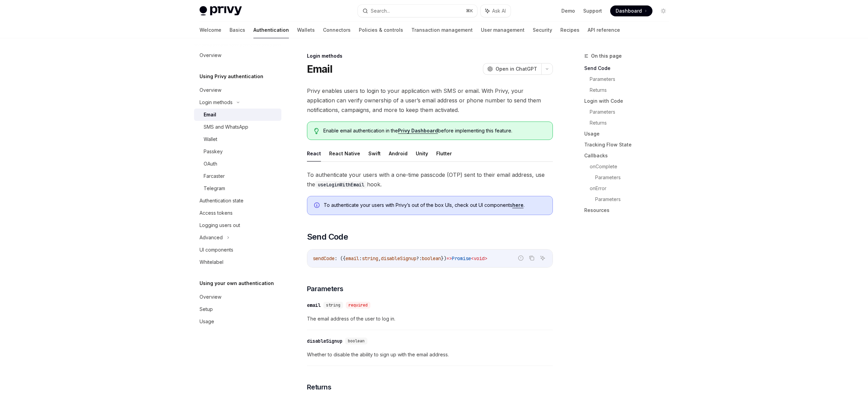 Image resolution: width=868 pixels, height=398 pixels. I want to click on span: Ask AI, so click(499, 11).